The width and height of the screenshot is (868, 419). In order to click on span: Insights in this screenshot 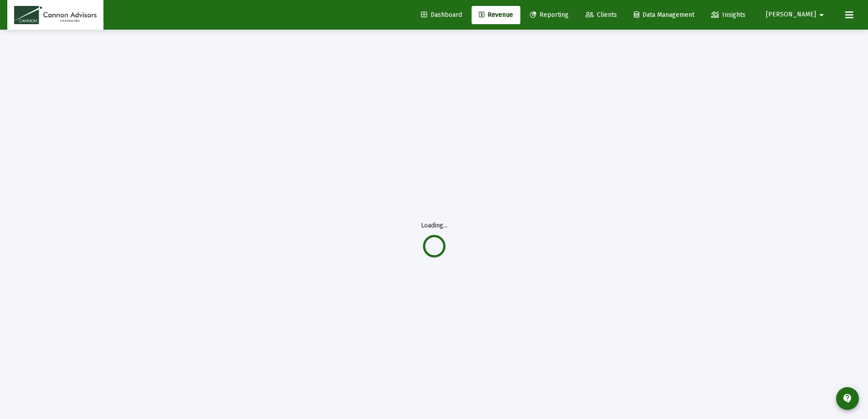, I will do `click(729, 15)`.